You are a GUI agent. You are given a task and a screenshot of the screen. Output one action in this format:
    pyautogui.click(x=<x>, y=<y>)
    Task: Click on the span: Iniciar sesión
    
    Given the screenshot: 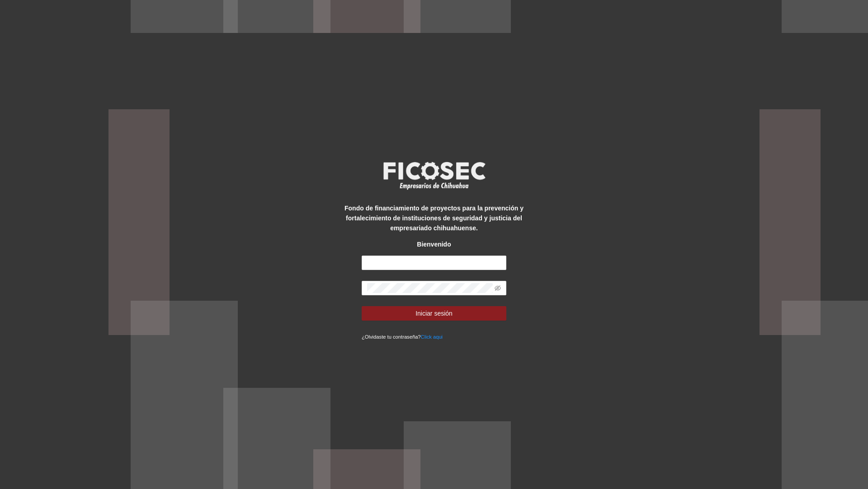 What is the action you would take?
    pyautogui.click(x=434, y=314)
    